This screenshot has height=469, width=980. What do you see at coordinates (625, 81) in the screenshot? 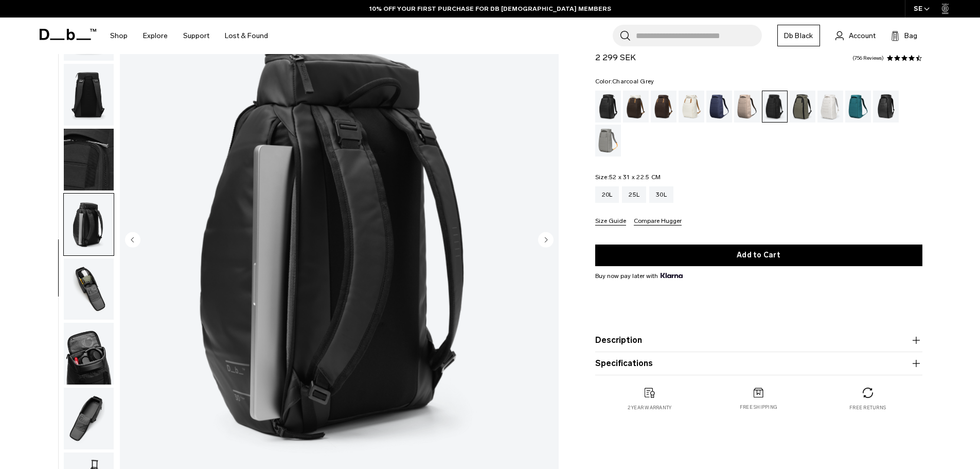
I see `legend: Color:` at bounding box center [625, 81].